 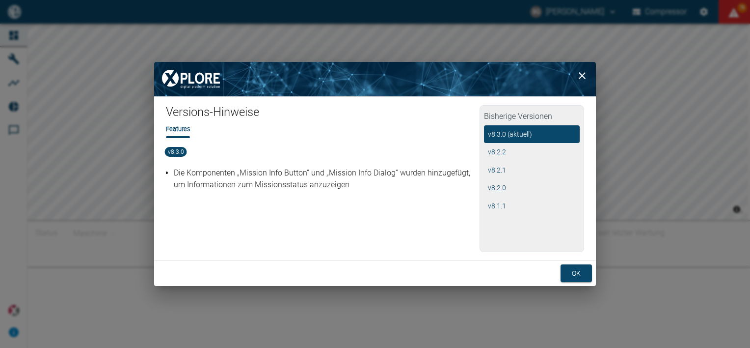 What do you see at coordinates (532, 206) in the screenshot?
I see `button: v8.1.1` at bounding box center [532, 206].